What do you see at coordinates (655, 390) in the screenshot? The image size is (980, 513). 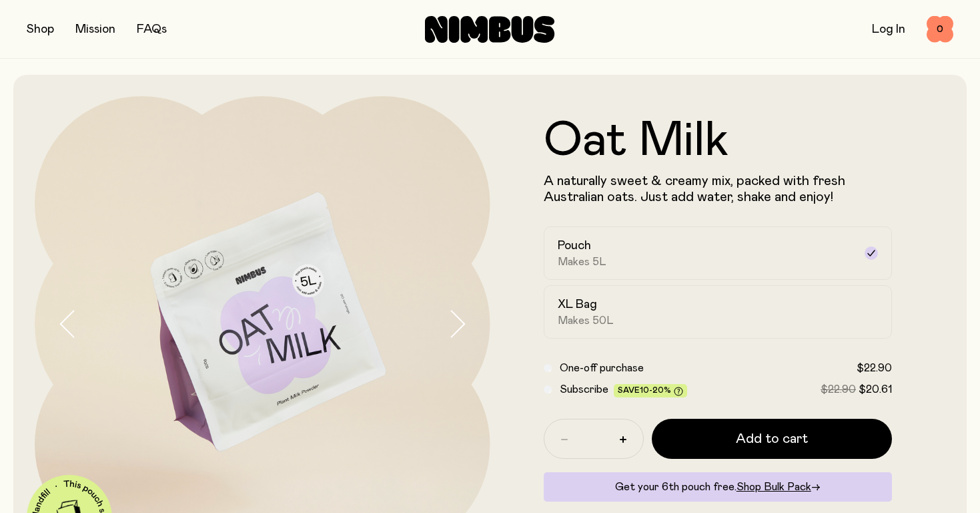 I see `span: 10-20%` at bounding box center [655, 390].